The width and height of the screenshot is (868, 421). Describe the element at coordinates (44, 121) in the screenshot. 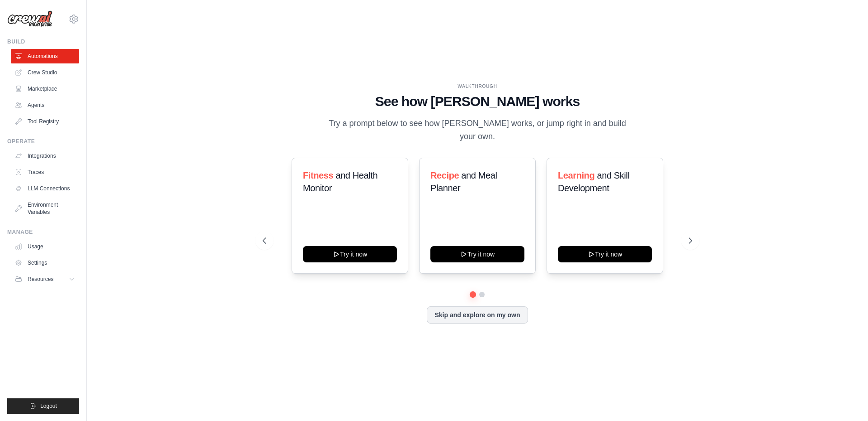

I see `a: Tool Registry` at that location.